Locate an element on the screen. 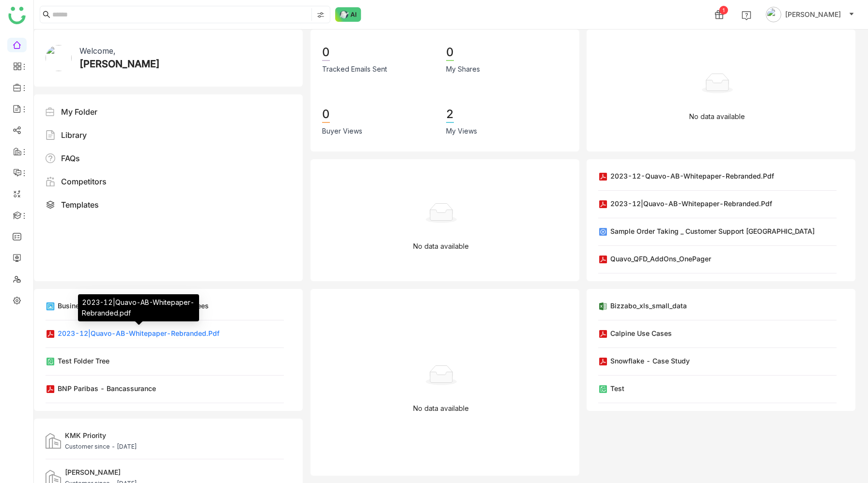 This screenshot has height=483, width=868. div: Library is located at coordinates (74, 135).